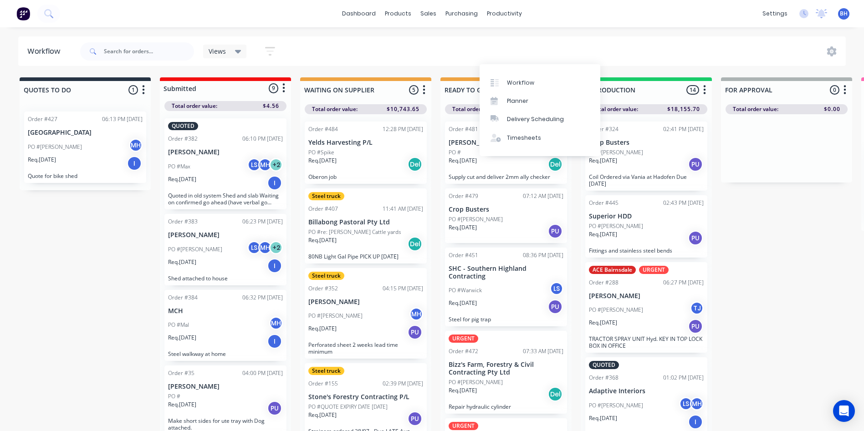 The image size is (864, 431). I want to click on div: purchasing, so click(461, 14).